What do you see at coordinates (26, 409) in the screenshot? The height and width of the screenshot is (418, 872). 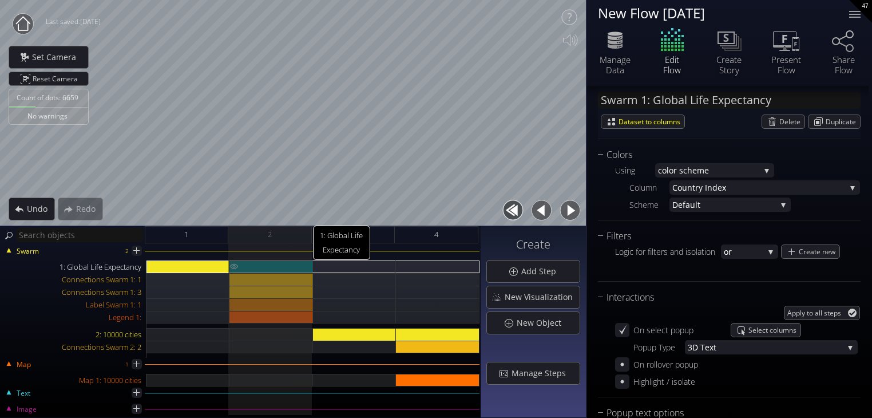 I see `span: Image` at bounding box center [26, 409].